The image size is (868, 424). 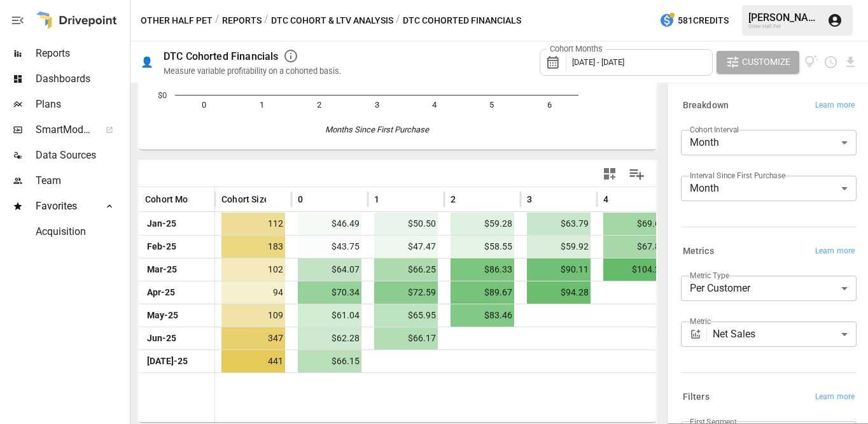 I want to click on span: 109, so click(x=253, y=315).